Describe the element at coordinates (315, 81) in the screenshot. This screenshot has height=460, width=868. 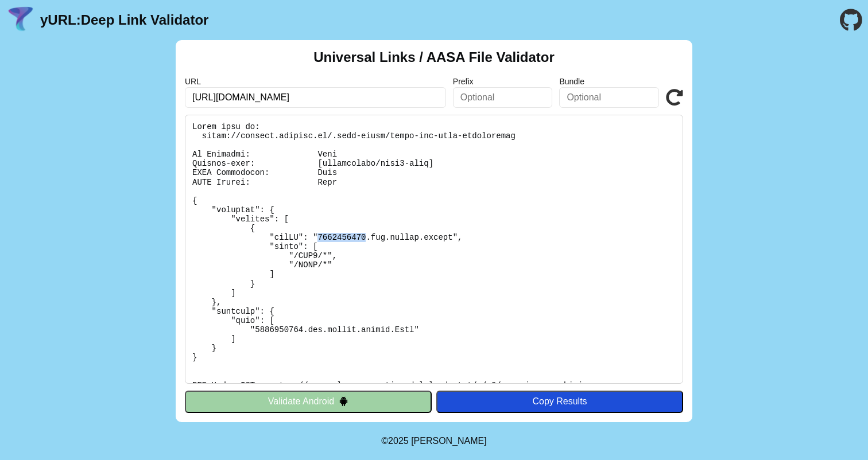
I see `label: URL` at that location.